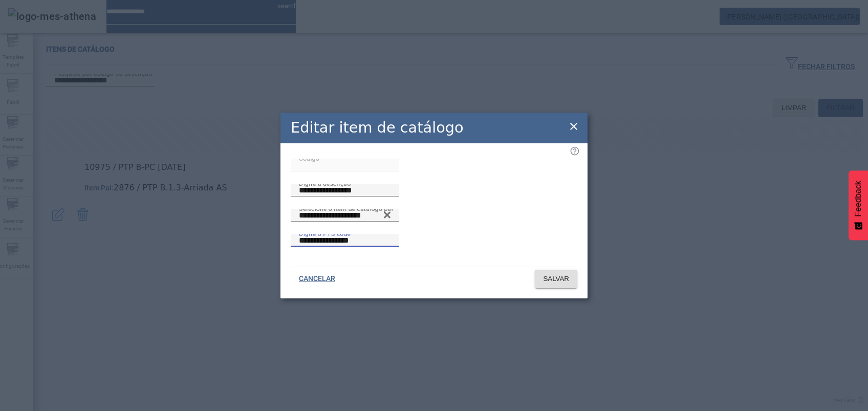  I want to click on mat-label: Digite a descrição, so click(325, 183).